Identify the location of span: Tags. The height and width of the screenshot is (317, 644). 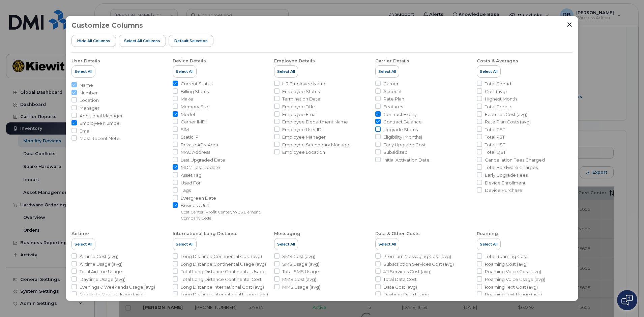
(186, 190).